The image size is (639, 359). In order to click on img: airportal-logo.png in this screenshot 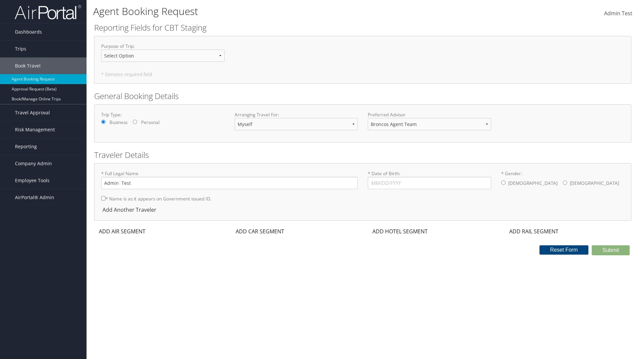, I will do `click(48, 12)`.